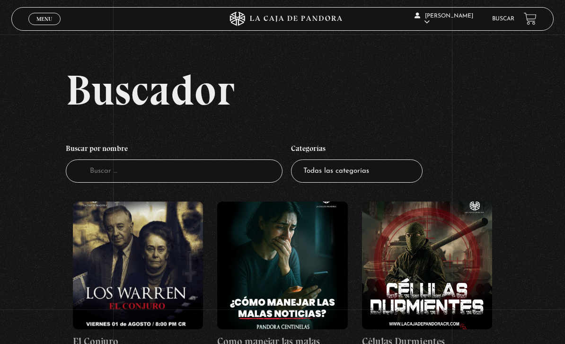  Describe the element at coordinates (44, 27) in the screenshot. I see `span: Cerrar` at that location.